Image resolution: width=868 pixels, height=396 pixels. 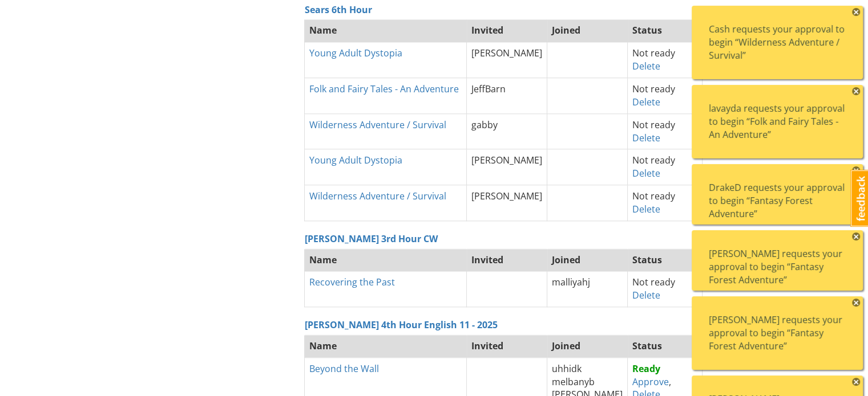 I want to click on div: lavayda requests your approval to begin “Folk and Fairy Tales - An Adventure”, so click(x=778, y=122).